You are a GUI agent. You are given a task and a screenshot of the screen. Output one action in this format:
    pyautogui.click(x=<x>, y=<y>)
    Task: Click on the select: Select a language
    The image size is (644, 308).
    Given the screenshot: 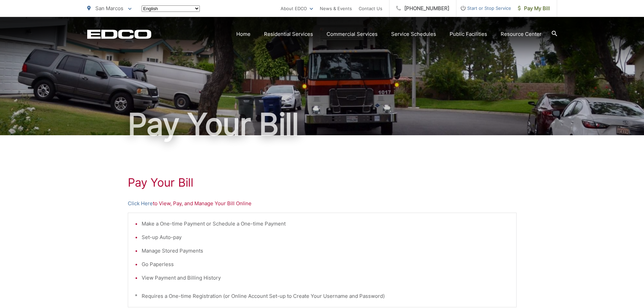 What is the action you would take?
    pyautogui.click(x=171, y=8)
    